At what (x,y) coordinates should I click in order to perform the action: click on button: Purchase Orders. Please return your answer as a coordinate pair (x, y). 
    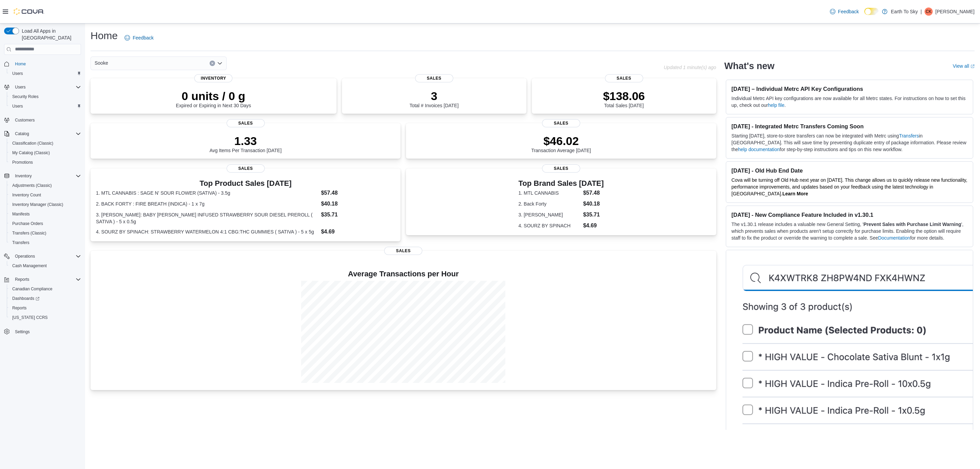
    Looking at the image, I should click on (46, 224).